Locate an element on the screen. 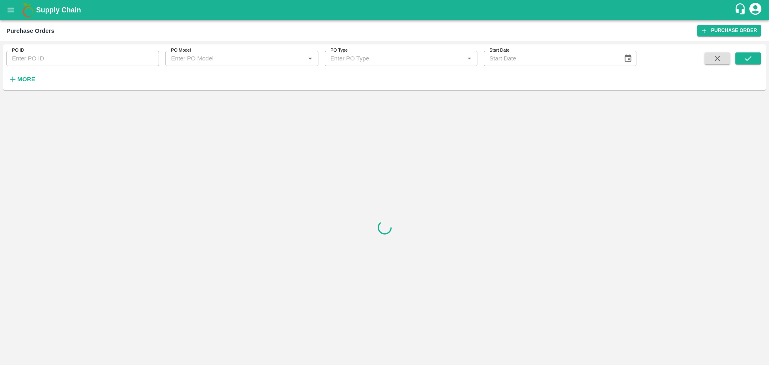 This screenshot has width=769, height=365. label: PO Model is located at coordinates (181, 50).